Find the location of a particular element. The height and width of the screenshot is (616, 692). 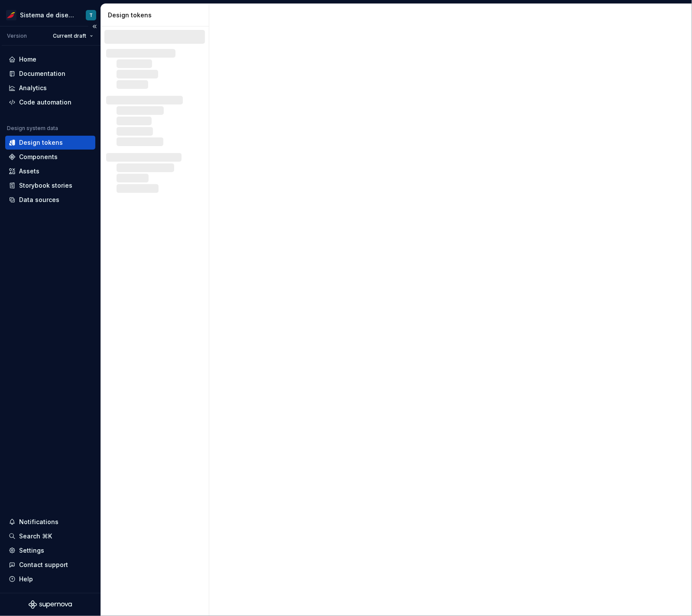

svg: Supernova Logo is located at coordinates (50, 605).